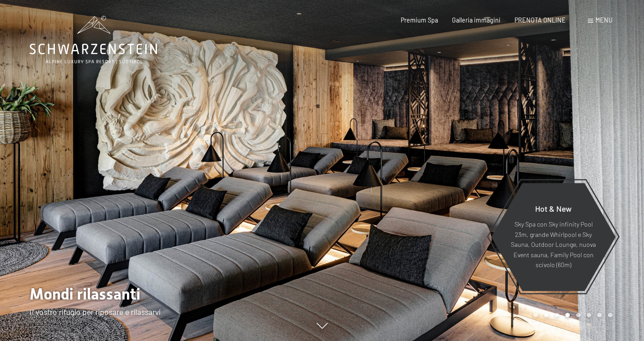  Describe the element at coordinates (541, 20) in the screenshot. I see `a: PRENOTA ONLINE` at that location.